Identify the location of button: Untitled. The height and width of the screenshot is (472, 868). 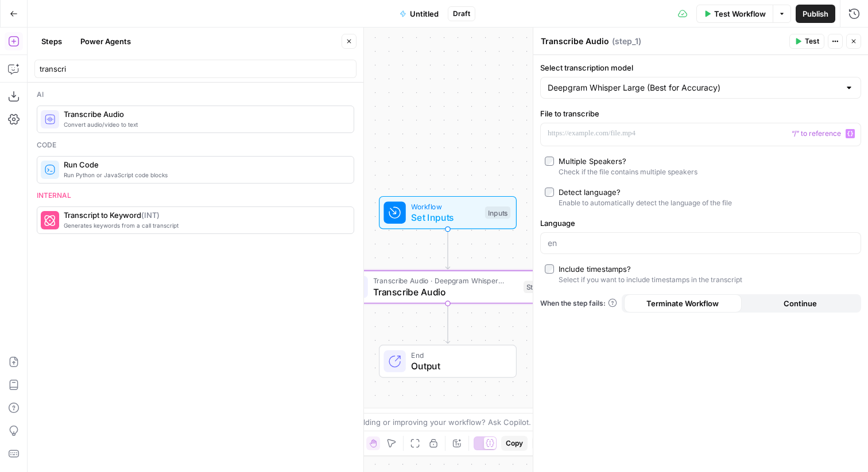
(419, 14).